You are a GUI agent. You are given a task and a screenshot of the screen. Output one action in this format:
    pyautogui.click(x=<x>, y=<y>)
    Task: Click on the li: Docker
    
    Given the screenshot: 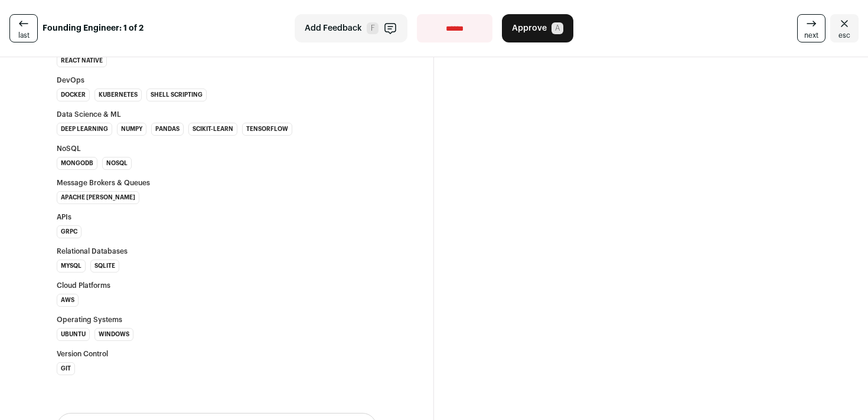 What is the action you would take?
    pyautogui.click(x=74, y=95)
    